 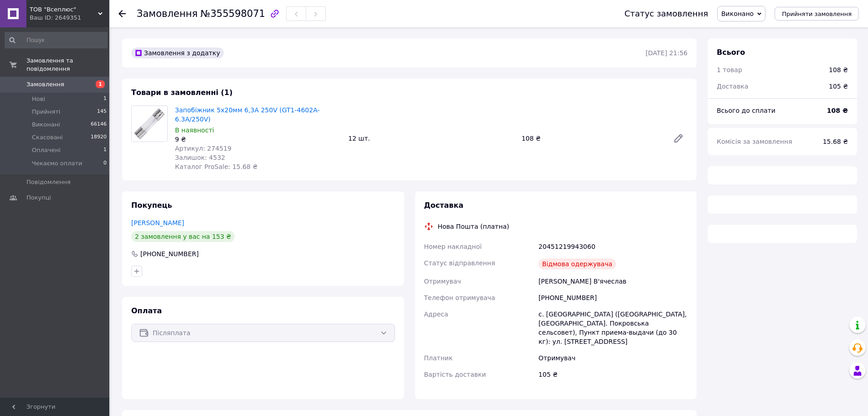 What do you see at coordinates (68, 65) in the screenshot?
I see `span: Замовлення та повідомлення` at bounding box center [68, 65].